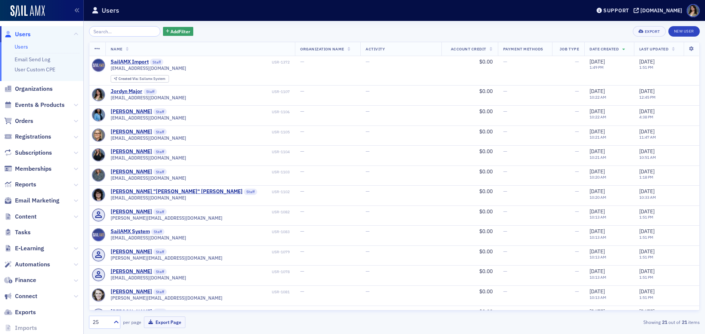 This screenshot has width=705, height=334. Describe the element at coordinates (322, 49) in the screenshot. I see `span: Organization Name` at that location.